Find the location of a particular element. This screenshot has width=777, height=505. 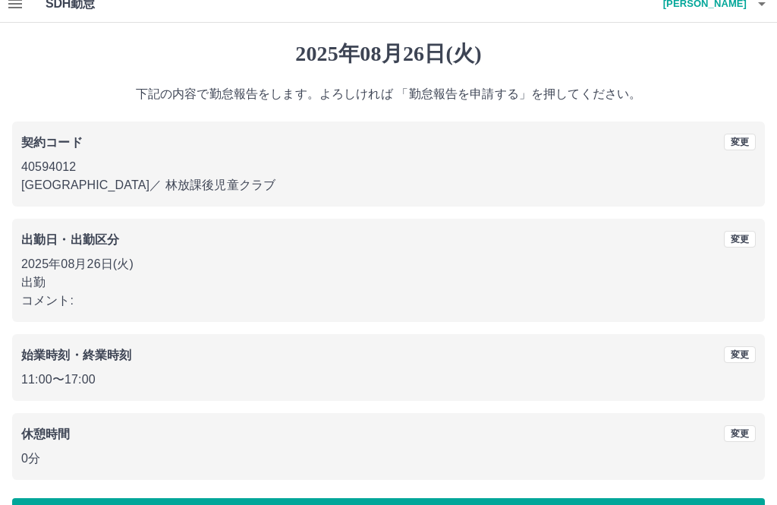

b: 契約コード is located at coordinates (52, 142).